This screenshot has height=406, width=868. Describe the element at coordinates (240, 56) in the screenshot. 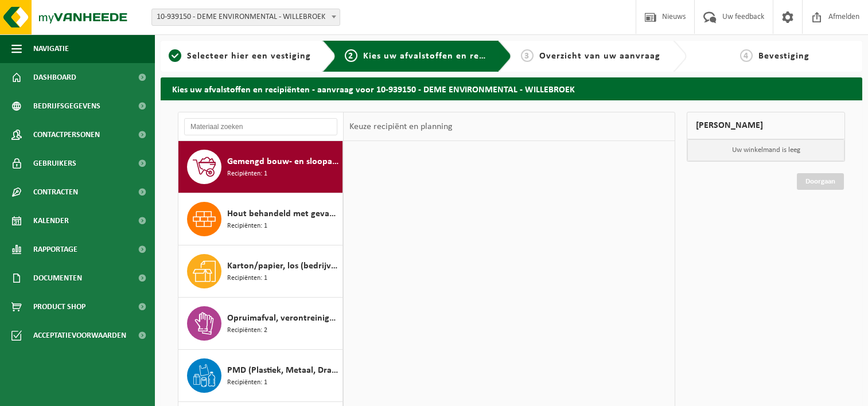

I see `a: 1Selecteer hier een vestiging` at that location.